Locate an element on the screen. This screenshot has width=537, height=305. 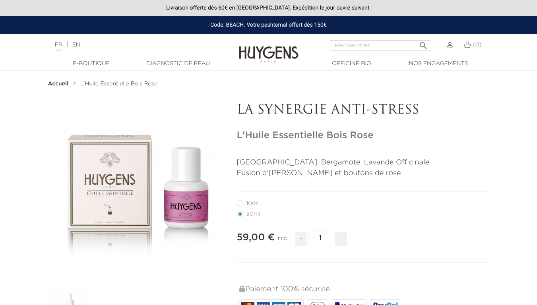
img: Paiement 100% sécurisé is located at coordinates (242, 289).